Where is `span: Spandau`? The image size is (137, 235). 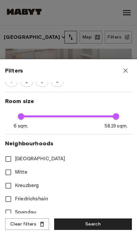 span: Spandau is located at coordinates (25, 213).